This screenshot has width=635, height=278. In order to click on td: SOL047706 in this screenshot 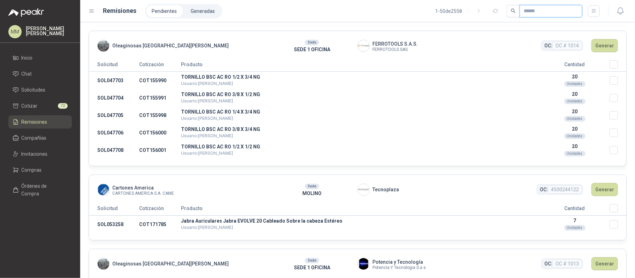, I will do `click(114, 133)`.